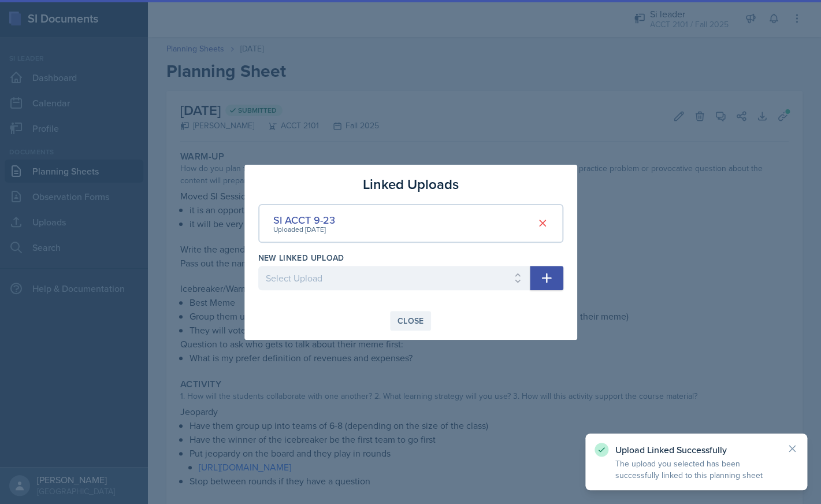 The height and width of the screenshot is (504, 821). What do you see at coordinates (410, 184) in the screenshot?
I see `h3: Linked Uploads` at bounding box center [410, 184].